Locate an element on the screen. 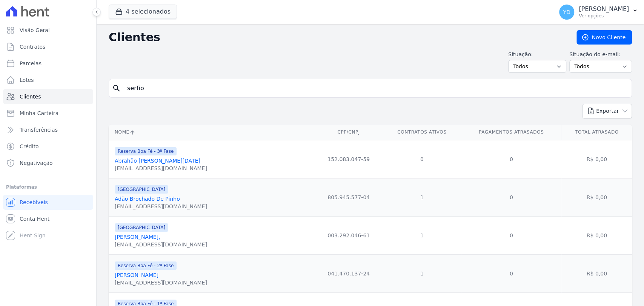 The height and width of the screenshot is (306, 644). span: Recebíveis is located at coordinates (34, 202).